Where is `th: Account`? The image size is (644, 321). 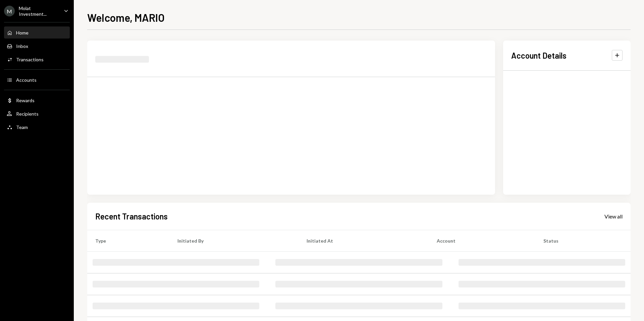
th: Account is located at coordinates (482, 240).